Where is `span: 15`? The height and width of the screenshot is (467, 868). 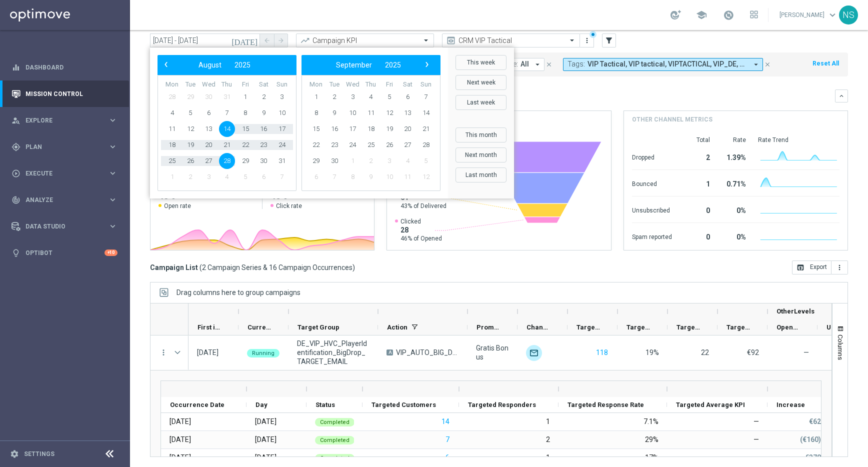 span: 15 is located at coordinates (246, 129).